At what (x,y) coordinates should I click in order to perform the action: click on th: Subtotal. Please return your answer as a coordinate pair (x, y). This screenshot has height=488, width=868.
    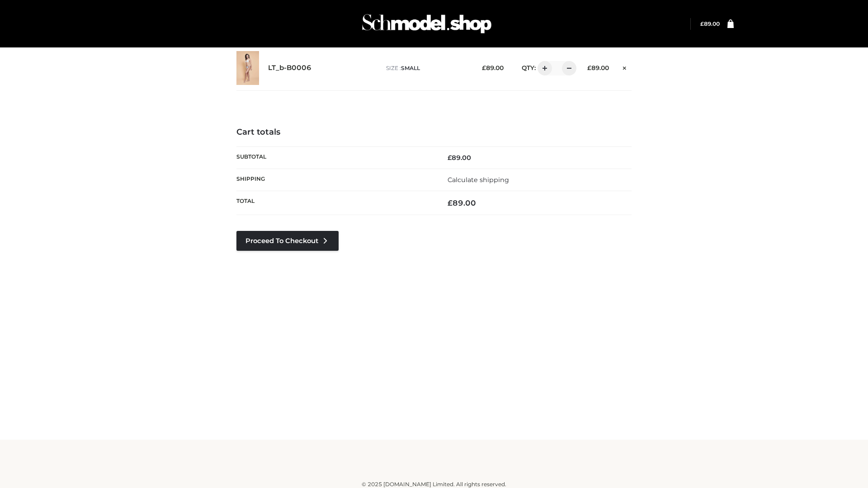
    Looking at the image, I should click on (335, 157).